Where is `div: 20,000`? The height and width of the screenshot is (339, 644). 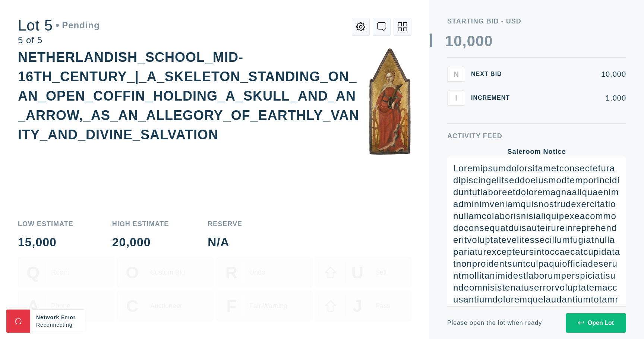 div: 20,000 is located at coordinates (141, 242).